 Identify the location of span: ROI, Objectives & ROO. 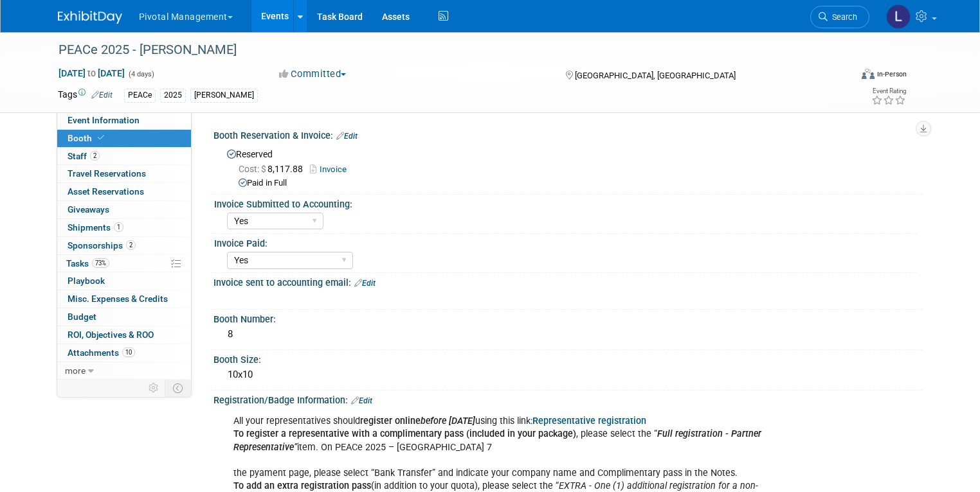
(111, 335).